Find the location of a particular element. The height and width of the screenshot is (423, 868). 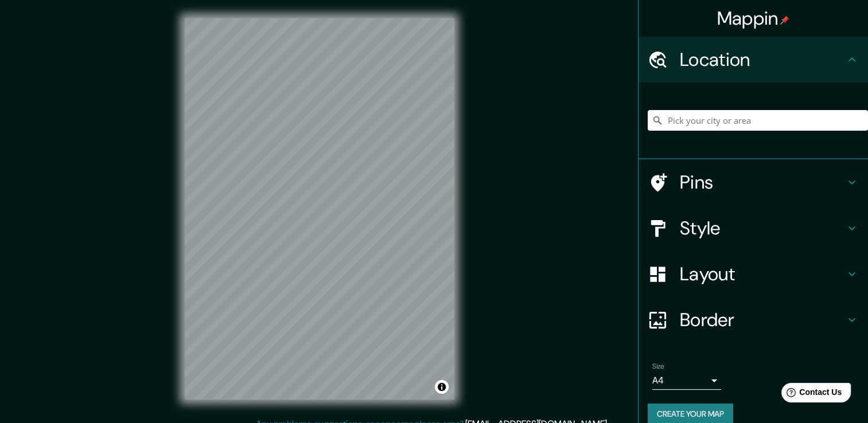

div: Style is located at coordinates (753, 228).